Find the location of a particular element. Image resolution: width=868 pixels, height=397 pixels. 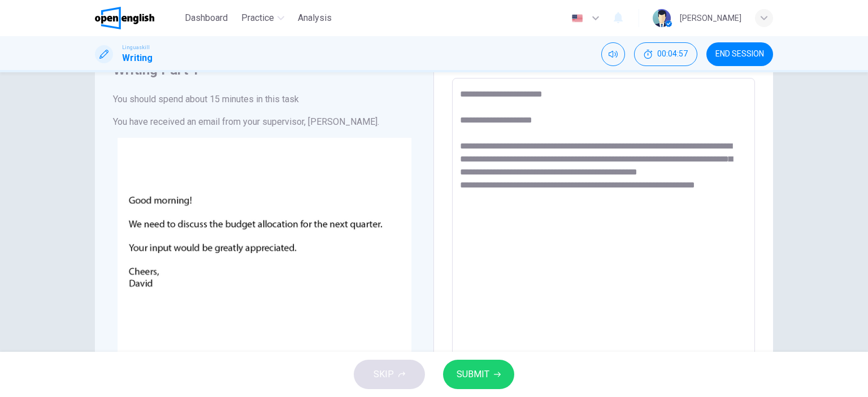

span: SUBMIT is located at coordinates (473, 374).